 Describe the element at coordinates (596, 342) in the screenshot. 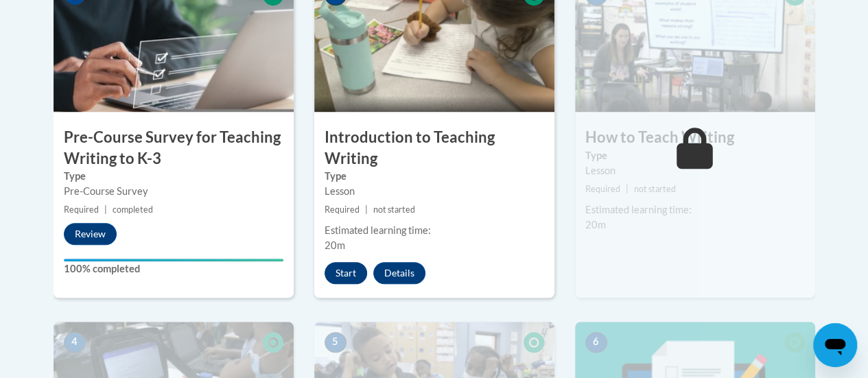

I see `span: 6` at that location.